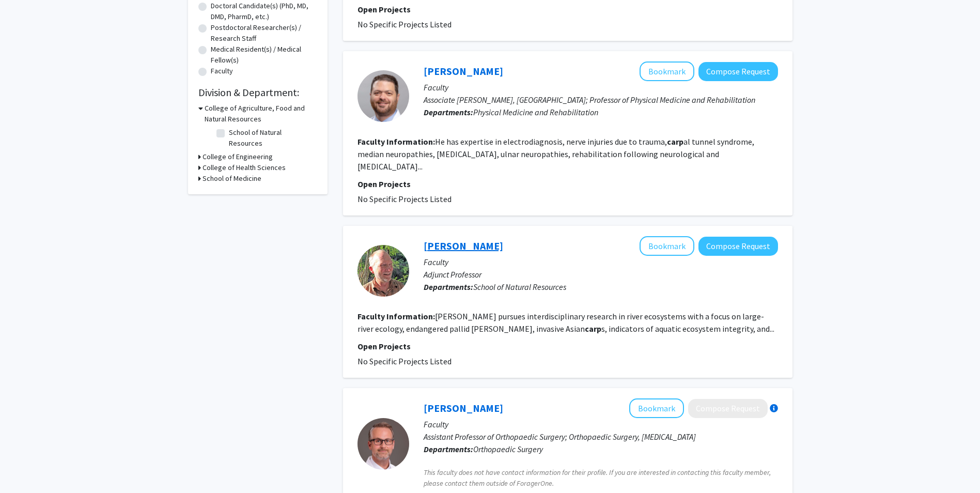 The height and width of the screenshot is (493, 980). Describe the element at coordinates (221, 71) in the screenshot. I see `label: Faculty` at that location.